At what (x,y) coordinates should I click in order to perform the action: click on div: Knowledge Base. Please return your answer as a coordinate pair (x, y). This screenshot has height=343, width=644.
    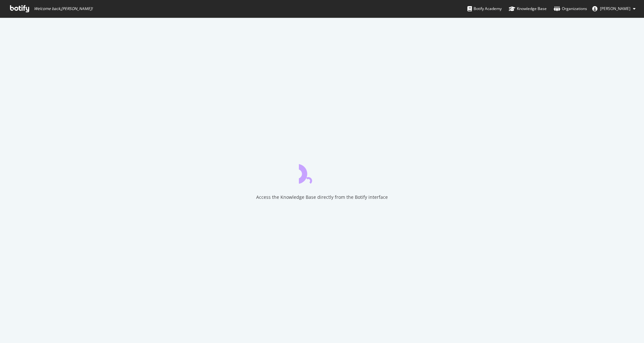
    Looking at the image, I should click on (528, 9).